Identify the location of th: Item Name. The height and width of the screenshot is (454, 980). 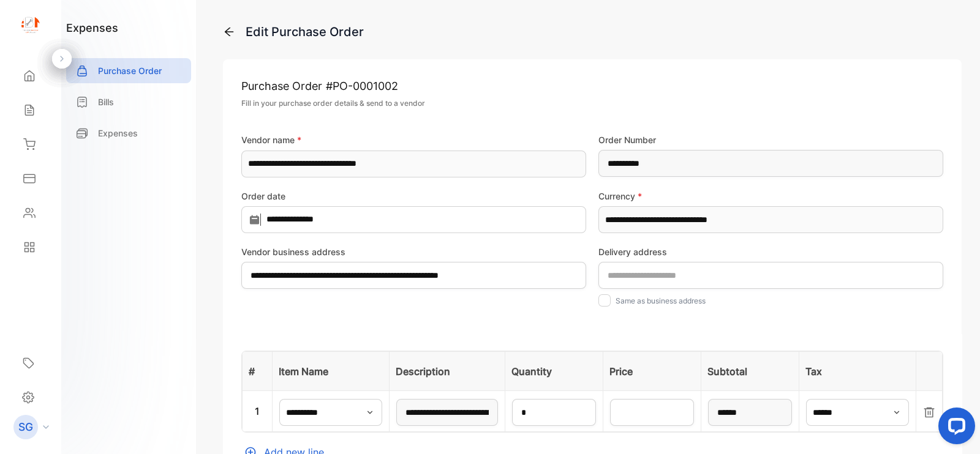
(331, 372).